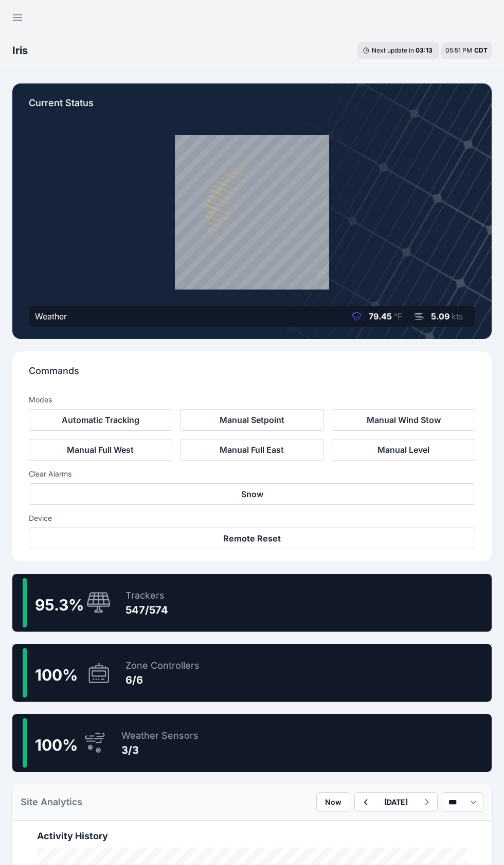 The width and height of the screenshot is (504, 865). I want to click on a: 100%Weather Sensors3/3, so click(252, 743).